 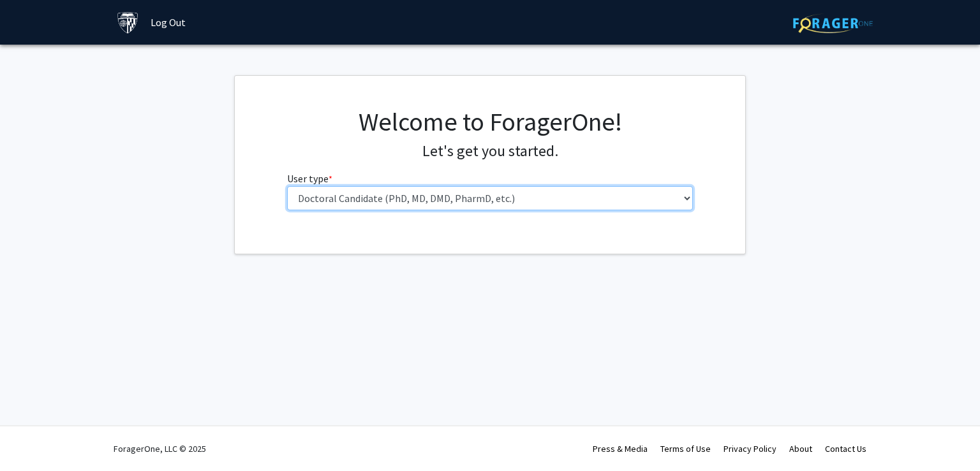 What do you see at coordinates (490, 152) in the screenshot?
I see `h4: Let's get you started.` at bounding box center [490, 152].